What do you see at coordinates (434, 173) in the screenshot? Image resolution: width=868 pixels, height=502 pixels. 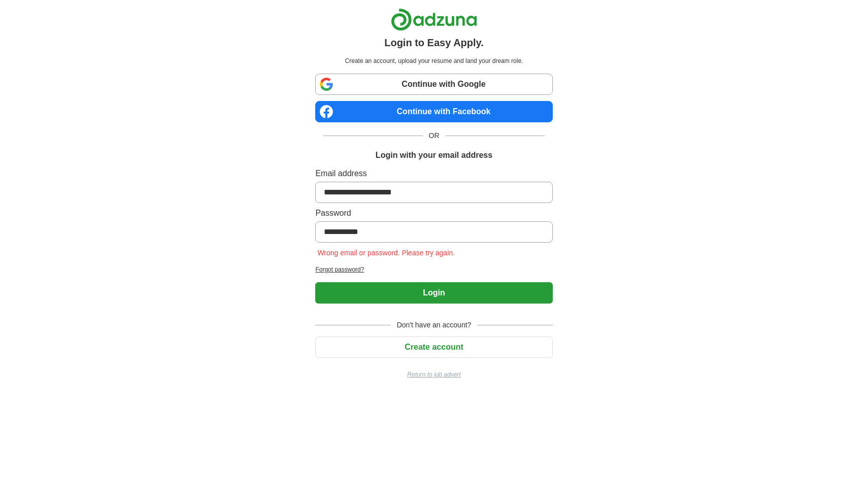 I see `label: Email address` at bounding box center [434, 173].